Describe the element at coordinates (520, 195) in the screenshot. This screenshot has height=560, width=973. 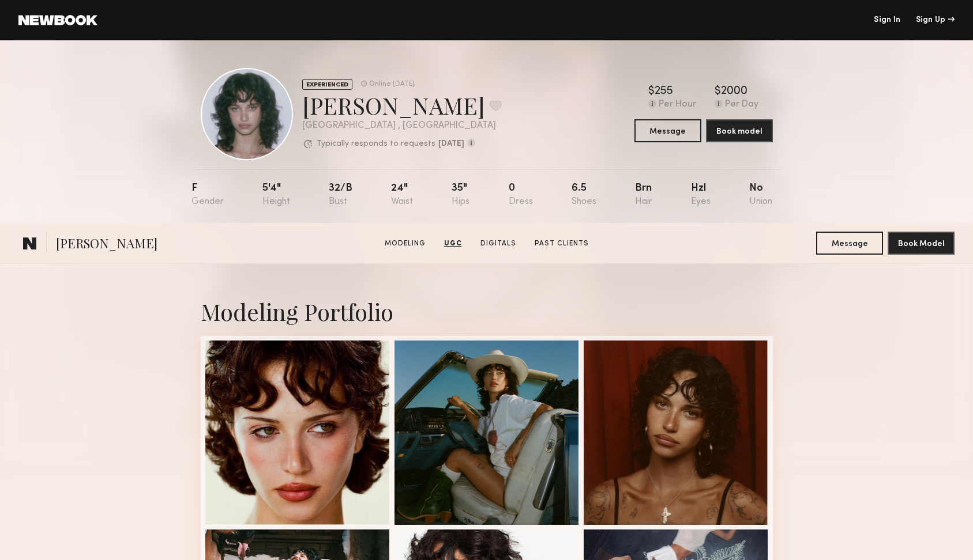
I see `div: 0` at that location.